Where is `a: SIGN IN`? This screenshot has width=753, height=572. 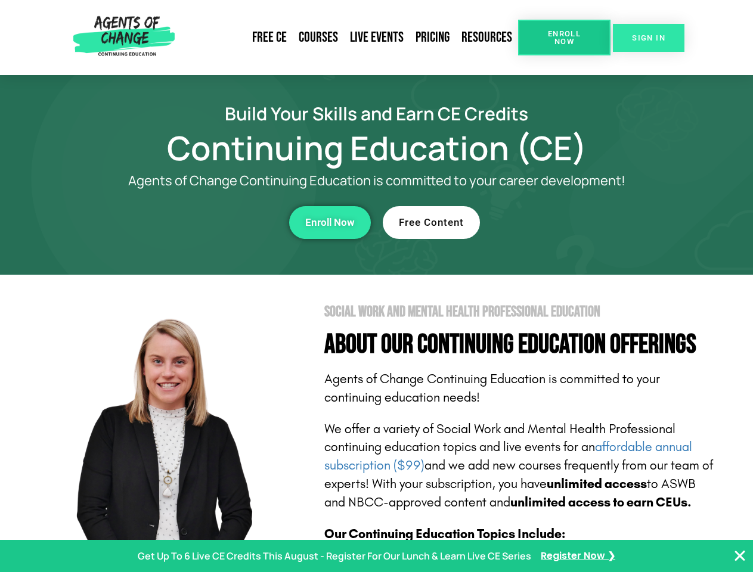
a: SIGN IN is located at coordinates (649, 38).